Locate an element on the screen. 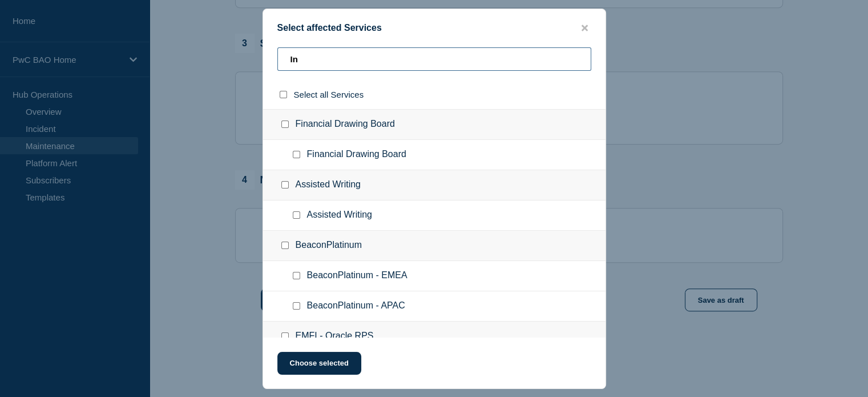 The height and width of the screenshot is (397, 868). div: Financial Drawing Board is located at coordinates (434, 125).